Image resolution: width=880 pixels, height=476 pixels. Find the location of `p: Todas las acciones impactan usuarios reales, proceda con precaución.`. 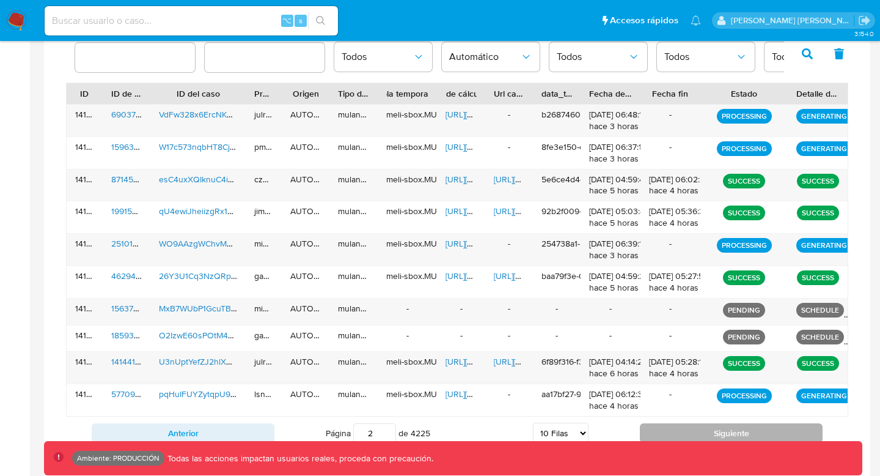

p: Todas las acciones impactan usuarios reales, proceda con precaución. is located at coordinates (299, 458).